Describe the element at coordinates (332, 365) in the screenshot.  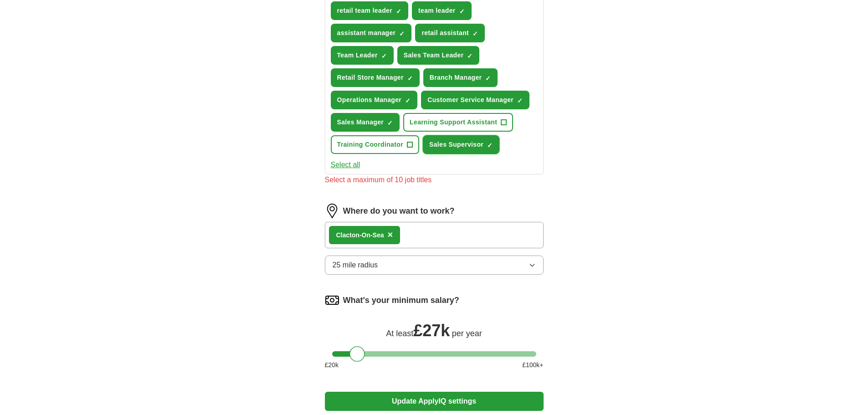
I see `span: £ 20 k` at that location.